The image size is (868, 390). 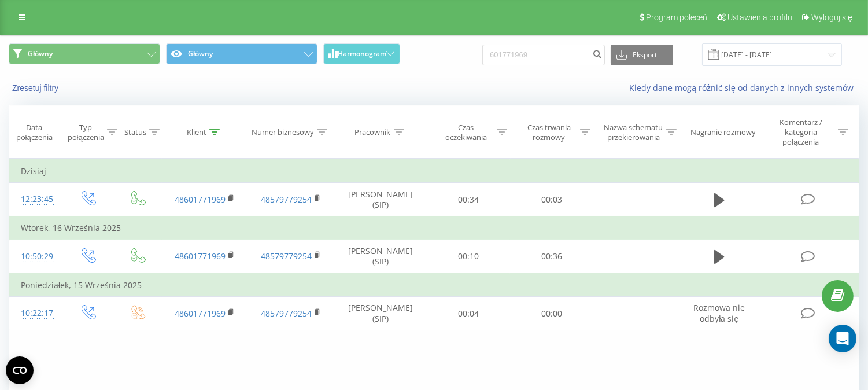 What do you see at coordinates (434, 228) in the screenshot?
I see `td: Wtorek, 16 Września 2025` at bounding box center [434, 228].